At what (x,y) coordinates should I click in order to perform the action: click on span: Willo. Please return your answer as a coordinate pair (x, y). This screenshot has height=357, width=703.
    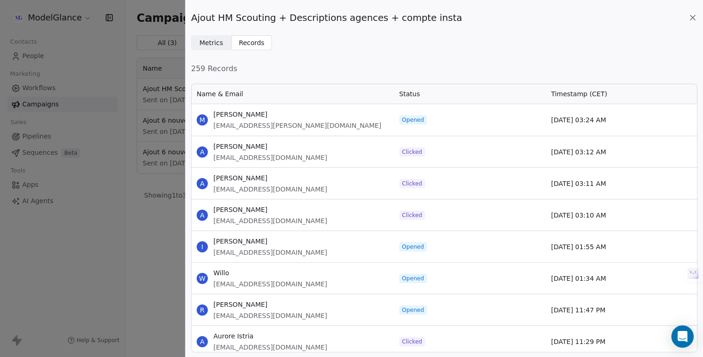
    Looking at the image, I should click on (270, 273).